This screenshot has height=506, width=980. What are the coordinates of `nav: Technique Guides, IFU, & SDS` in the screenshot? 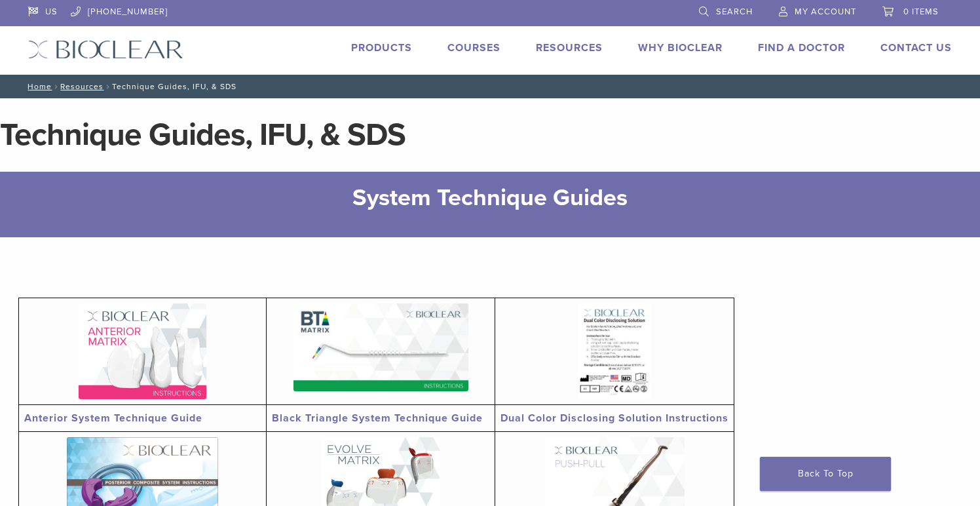 It's located at (490, 86).